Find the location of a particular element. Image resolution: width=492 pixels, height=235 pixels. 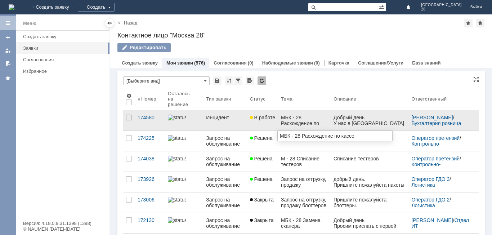

div: 174038 is located at coordinates (150, 158).